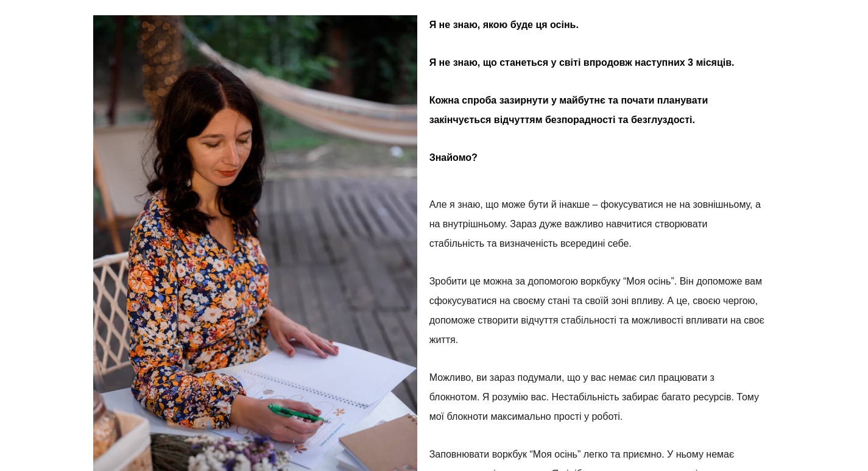  What do you see at coordinates (597, 63) in the screenshot?
I see `p: Я не знаю, що станеться у світі впродовж наступних 3 місяців.` at bounding box center [597, 63].